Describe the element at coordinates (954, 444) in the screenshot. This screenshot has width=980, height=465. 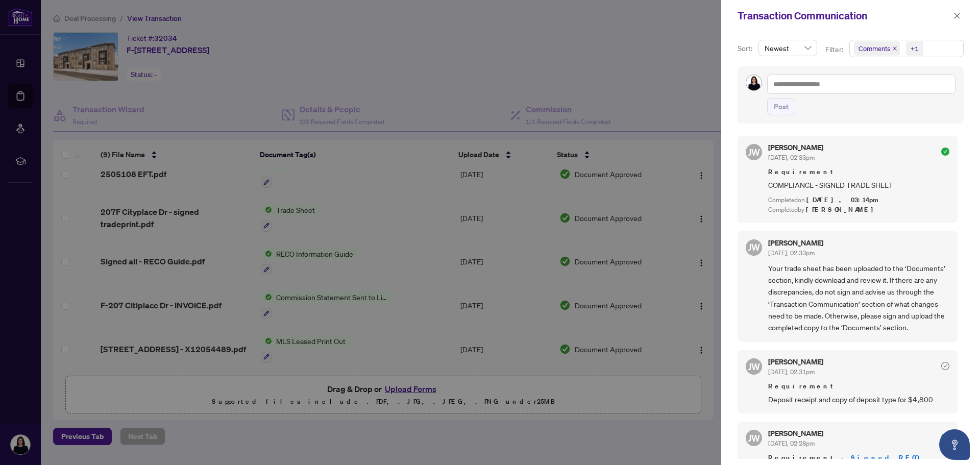
I see `button: Open asap` at that location.